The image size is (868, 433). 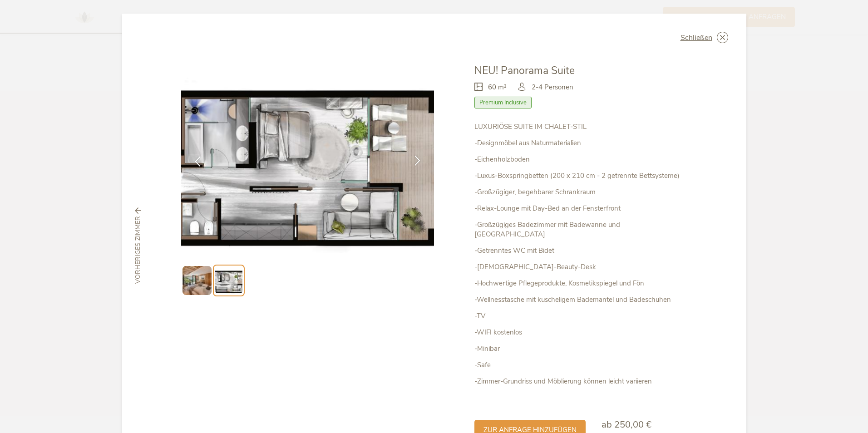 I want to click on p: -Zimmer-Grundriss und Möblierung können leicht variieren, so click(x=581, y=381).